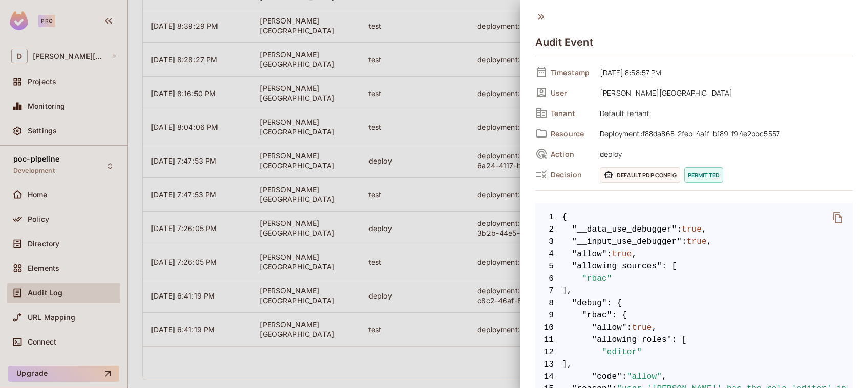 The image size is (868, 388). What do you see at coordinates (625, 229) in the screenshot?
I see `span: "__data_use_debugger"` at bounding box center [625, 229].